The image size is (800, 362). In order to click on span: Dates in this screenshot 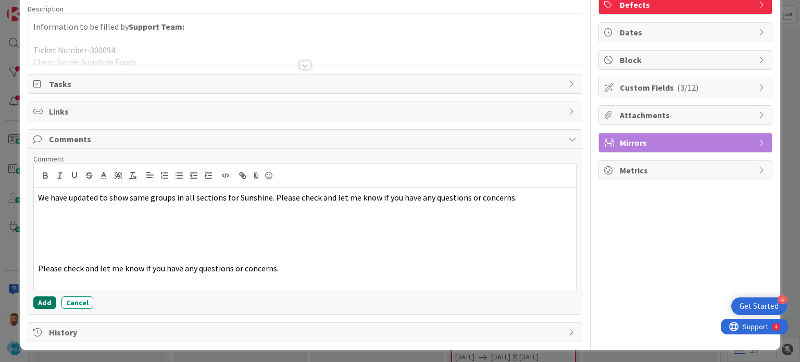, I will do `click(686, 32)`.